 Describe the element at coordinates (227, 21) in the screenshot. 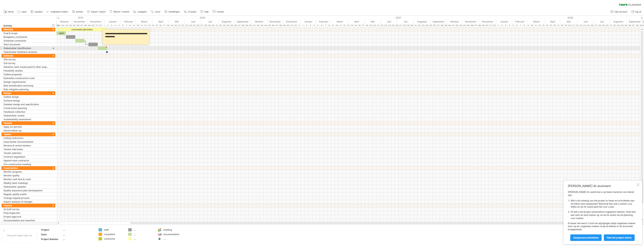

I see `div: Augustus 2026` at that location.